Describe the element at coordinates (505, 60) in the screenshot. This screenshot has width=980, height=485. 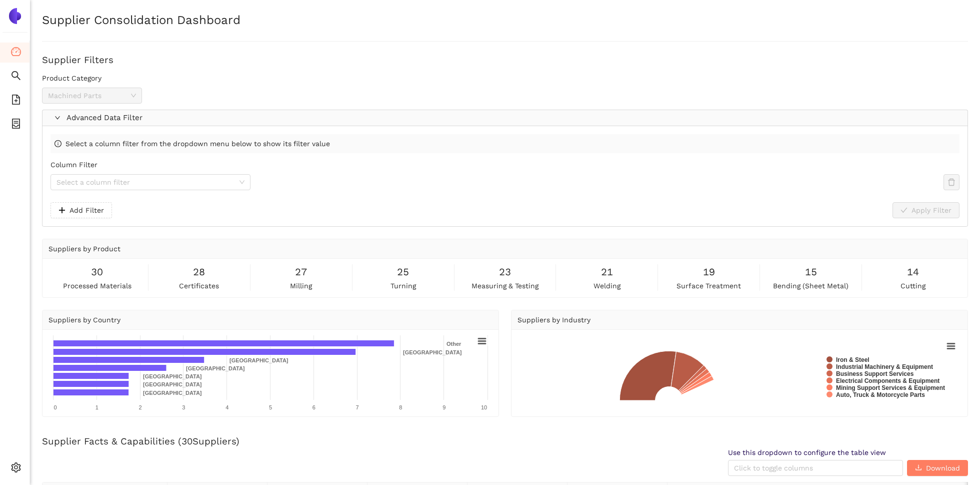
I see `h3: Supplier Filters` at that location.